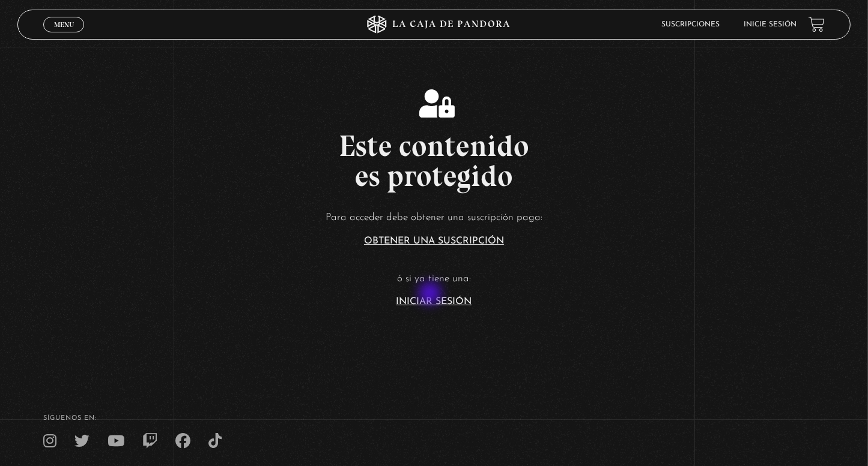  I want to click on a: Inicie sesión, so click(770, 25).